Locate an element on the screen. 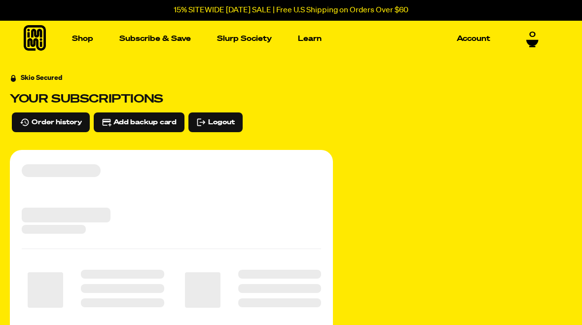 This screenshot has height=325, width=582. div: Skio Secured is located at coordinates (41, 78).